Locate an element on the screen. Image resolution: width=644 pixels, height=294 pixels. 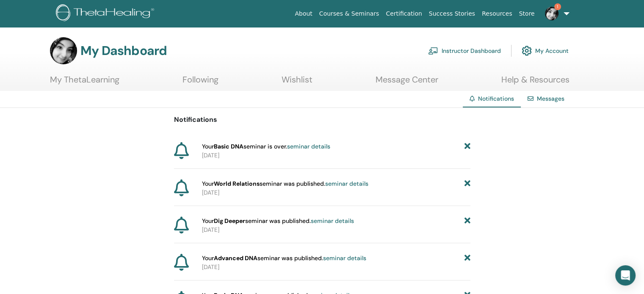
a: Resources is located at coordinates (497, 13).